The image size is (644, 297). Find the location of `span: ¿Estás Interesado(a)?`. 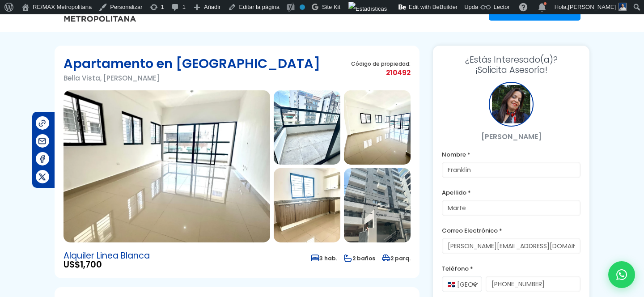

span: ¿Estás Interesado(a)? is located at coordinates (511, 59).